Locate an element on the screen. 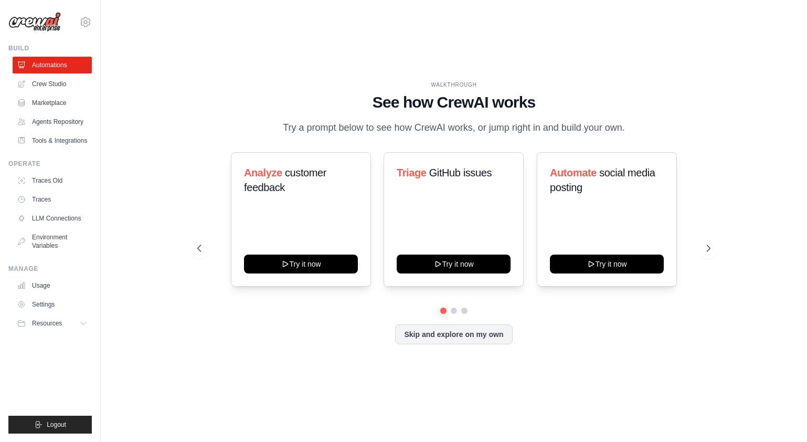 Image resolution: width=807 pixels, height=442 pixels. div: Operate is located at coordinates (50, 164).